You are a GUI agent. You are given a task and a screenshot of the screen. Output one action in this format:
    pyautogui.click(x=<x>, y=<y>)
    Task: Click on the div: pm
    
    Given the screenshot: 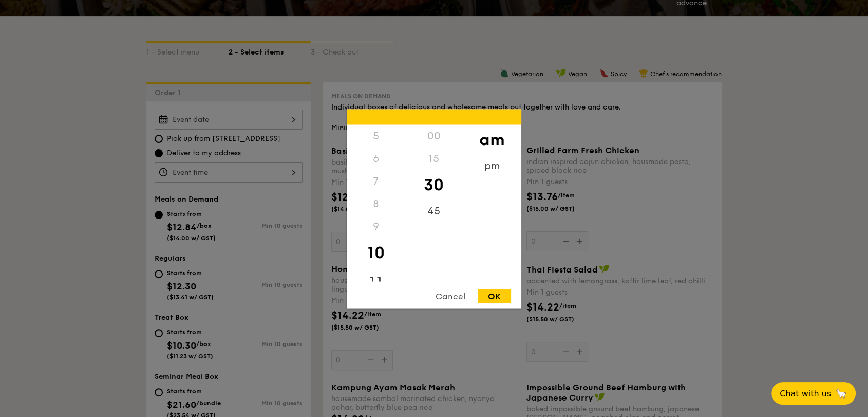 What is the action you would take?
    pyautogui.click(x=491, y=166)
    